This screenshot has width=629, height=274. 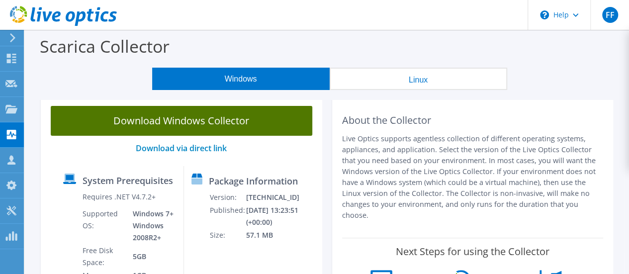 I want to click on p: Live Optics supports agentless collection of different operating systems, appliances, and applica..., so click(x=473, y=177).